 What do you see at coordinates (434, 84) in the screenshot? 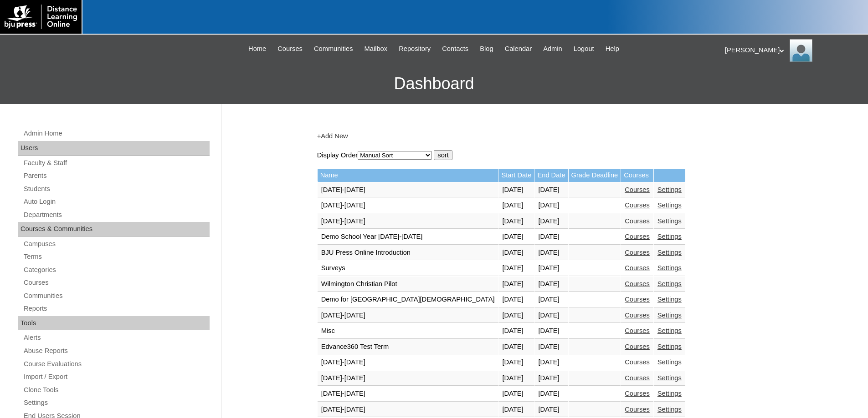
I see `h3: Dashboard` at bounding box center [434, 84].